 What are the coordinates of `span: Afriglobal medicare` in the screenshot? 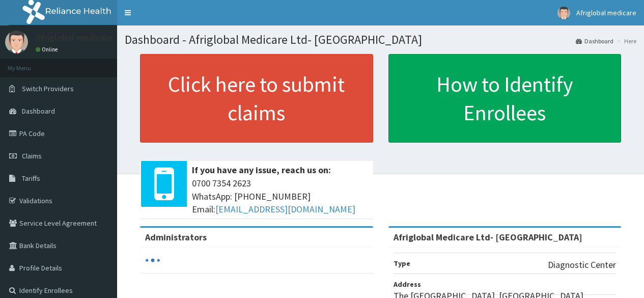 It's located at (606, 13).